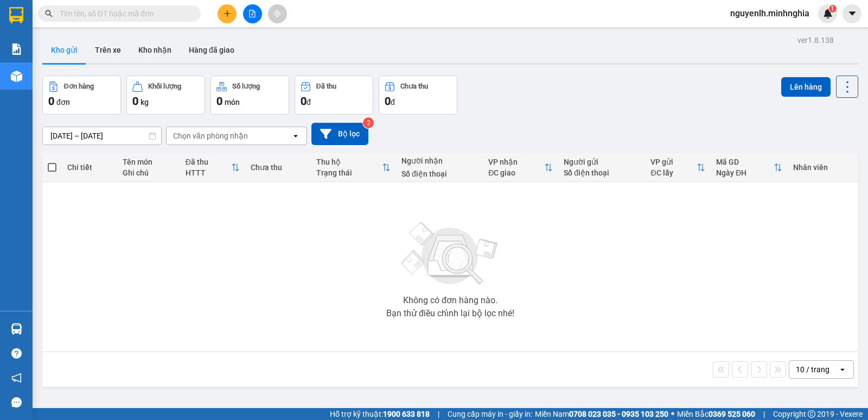 The width and height of the screenshot is (868, 420). What do you see at coordinates (450, 313) in the screenshot?
I see `div: Bạn thử điều chỉnh lại bộ lọc nhé!` at bounding box center [450, 313].